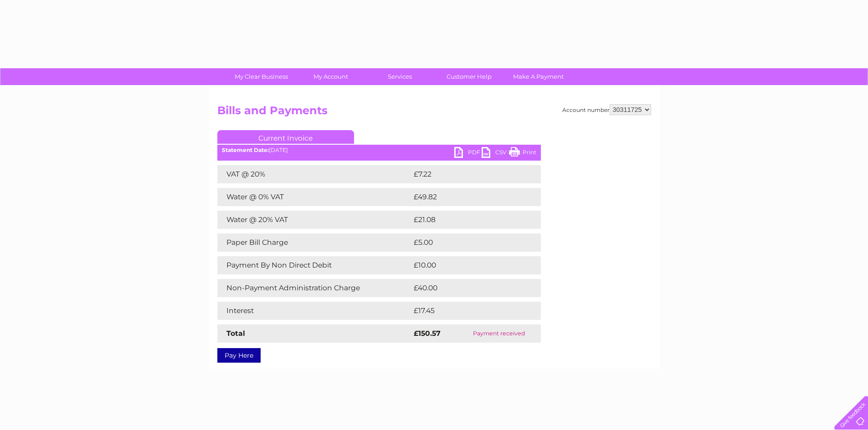  Describe the element at coordinates (314, 220) in the screenshot. I see `td: Water @ 20% VAT` at that location.